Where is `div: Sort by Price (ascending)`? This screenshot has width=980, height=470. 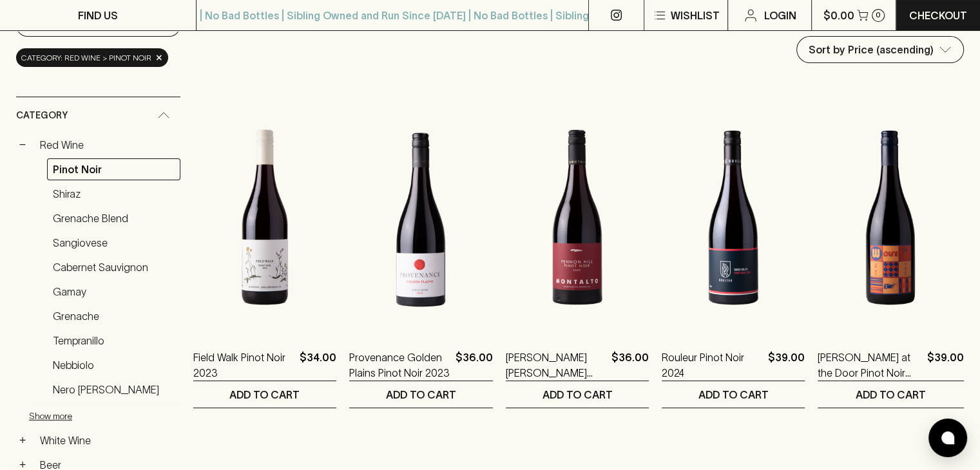
div: Sort by Price (ascending) is located at coordinates (880, 50).